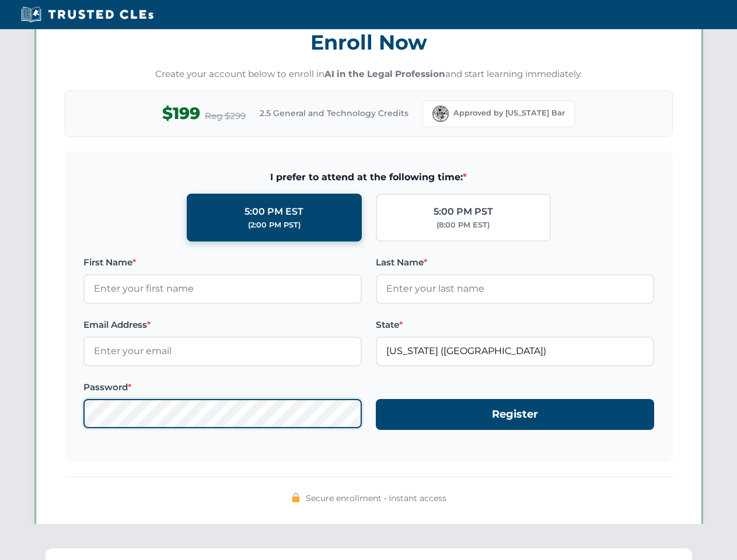  Describe the element at coordinates (463, 225) in the screenshot. I see `div: (8:00 PM EST)` at that location.